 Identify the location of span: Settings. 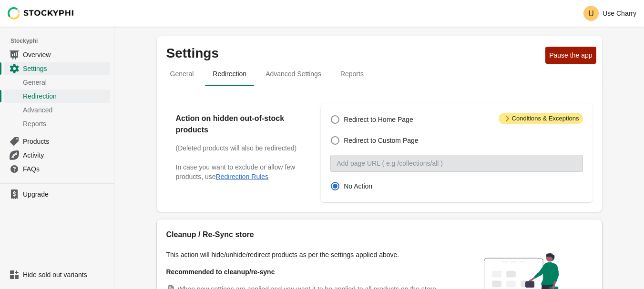
(66, 69).